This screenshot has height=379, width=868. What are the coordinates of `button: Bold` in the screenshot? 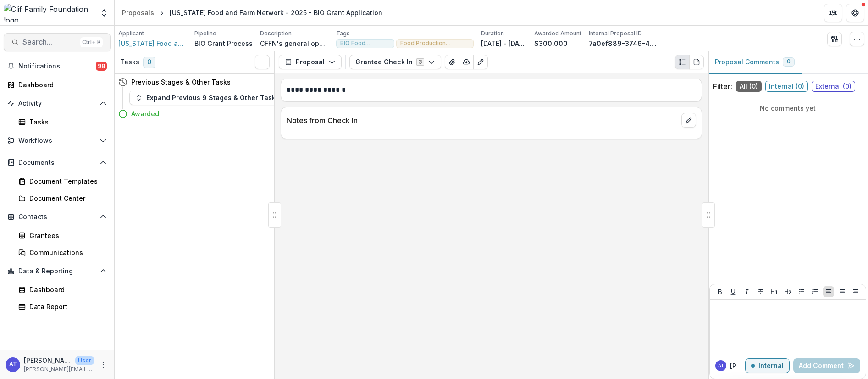 It's located at (720, 292).